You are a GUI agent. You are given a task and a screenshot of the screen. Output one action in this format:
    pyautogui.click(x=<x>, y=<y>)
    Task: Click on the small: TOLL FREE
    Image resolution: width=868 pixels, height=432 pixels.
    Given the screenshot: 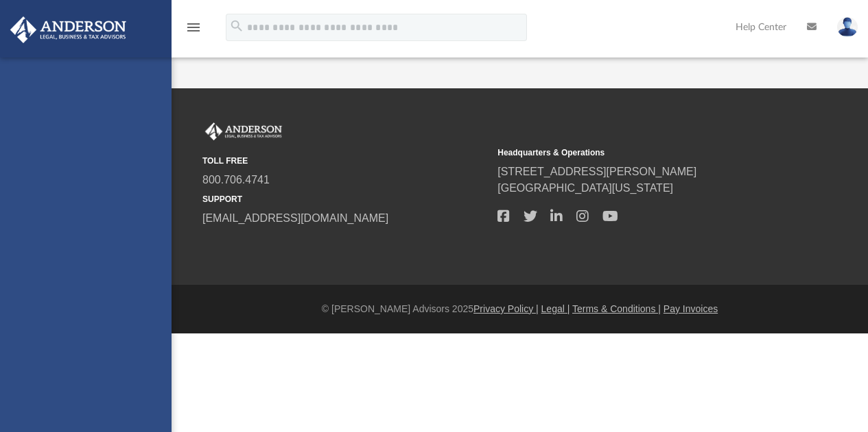 What is the action you would take?
    pyautogui.click(x=345, y=161)
    